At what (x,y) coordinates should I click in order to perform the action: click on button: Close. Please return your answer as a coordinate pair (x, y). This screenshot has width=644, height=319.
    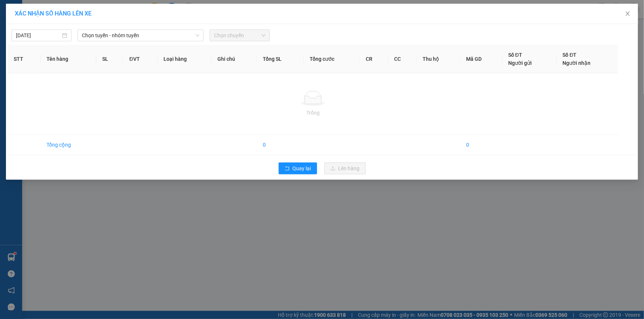
    Looking at the image, I should click on (628, 14).